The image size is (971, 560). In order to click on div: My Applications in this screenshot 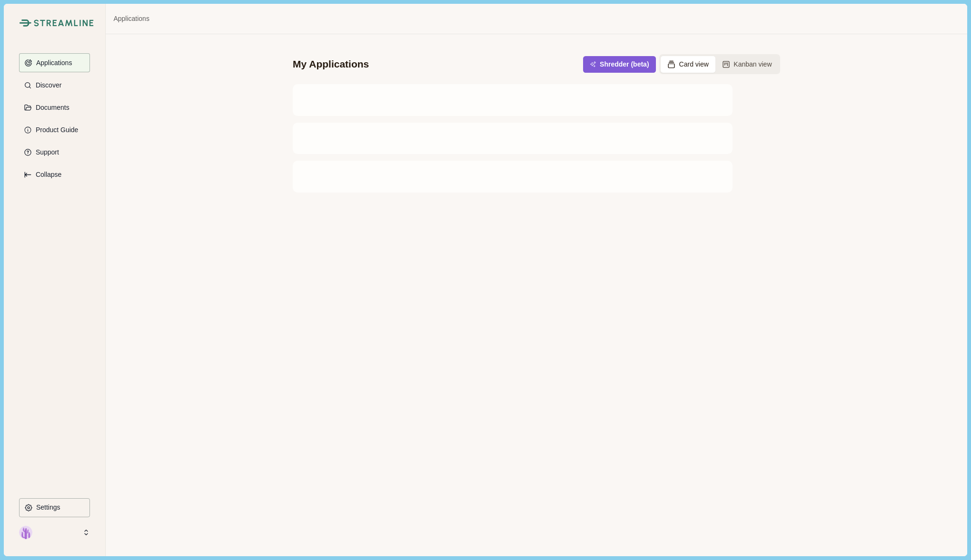, I will do `click(331, 64)`.